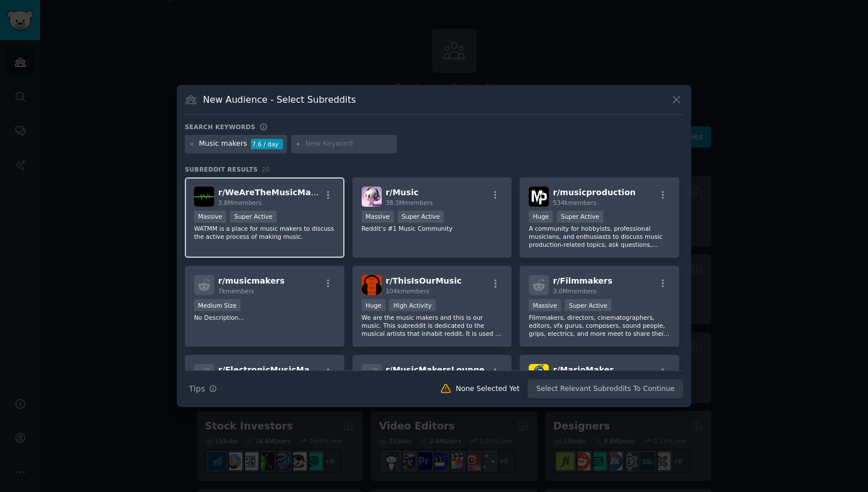 The height and width of the screenshot is (492, 868). What do you see at coordinates (402, 192) in the screenshot?
I see `span: r/ Music` at bounding box center [402, 192].